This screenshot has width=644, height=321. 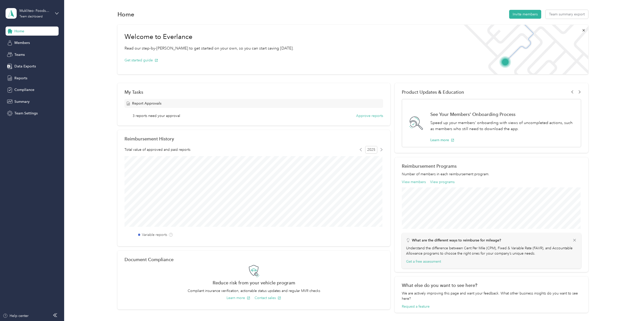 I want to click on span: Compliance, so click(x=25, y=89).